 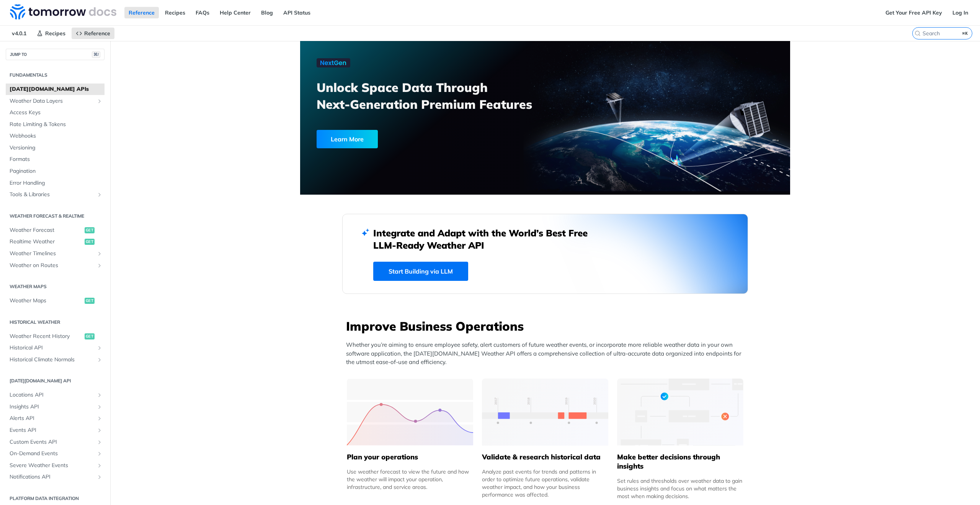 What do you see at coordinates (55, 430) in the screenshot?
I see `a: Events APIShow subpages for Events API` at bounding box center [55, 430].